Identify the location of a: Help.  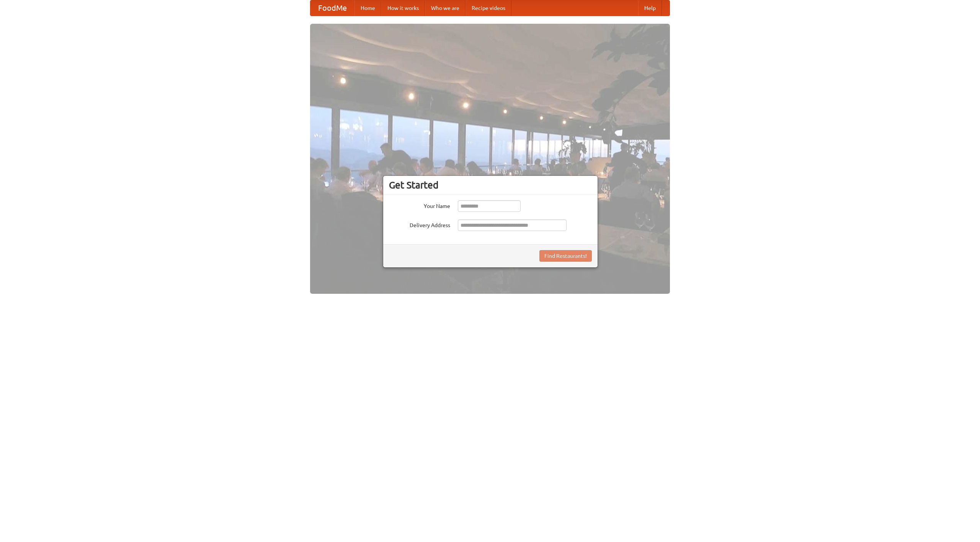
(650, 9).